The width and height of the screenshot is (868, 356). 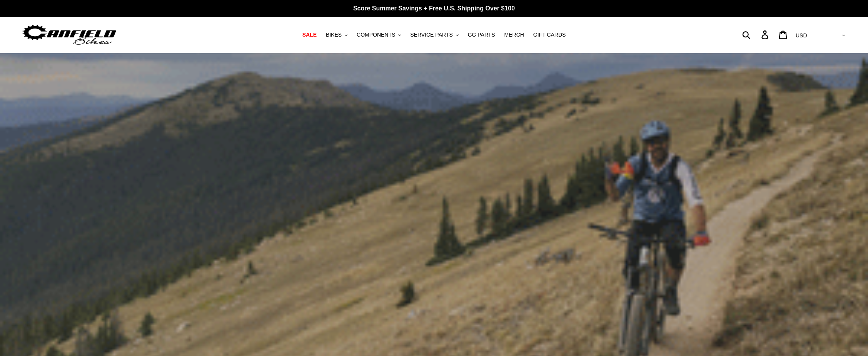 I want to click on img: Canfield Bikes, so click(x=69, y=35).